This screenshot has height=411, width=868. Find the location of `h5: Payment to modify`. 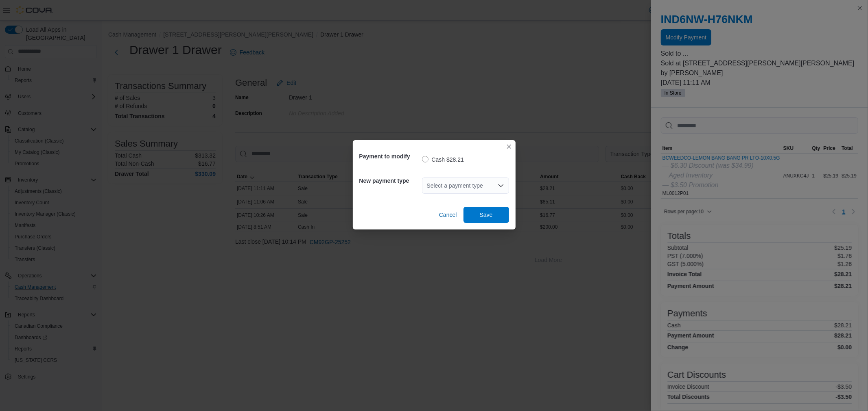

h5: Payment to modify is located at coordinates (390, 157).